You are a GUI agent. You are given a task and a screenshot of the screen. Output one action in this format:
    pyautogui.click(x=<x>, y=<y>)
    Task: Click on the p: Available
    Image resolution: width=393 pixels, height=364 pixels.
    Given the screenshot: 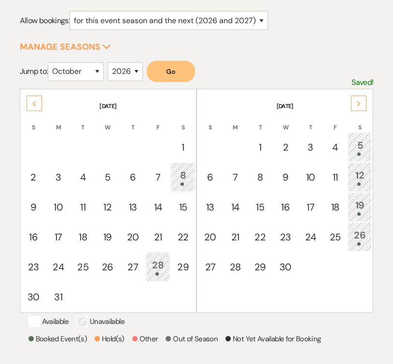 What is the action you would take?
    pyautogui.click(x=48, y=322)
    